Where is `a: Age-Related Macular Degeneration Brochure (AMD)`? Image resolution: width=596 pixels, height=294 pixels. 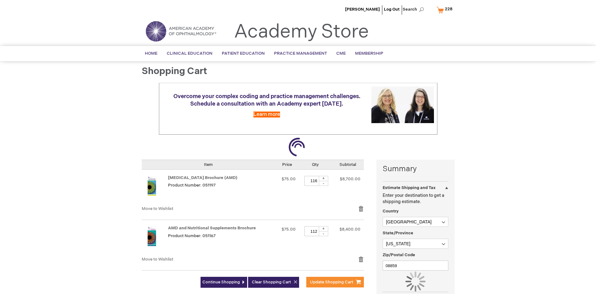 a: Age-Related Macular Degeneration Brochure (AMD) is located at coordinates (155, 188).